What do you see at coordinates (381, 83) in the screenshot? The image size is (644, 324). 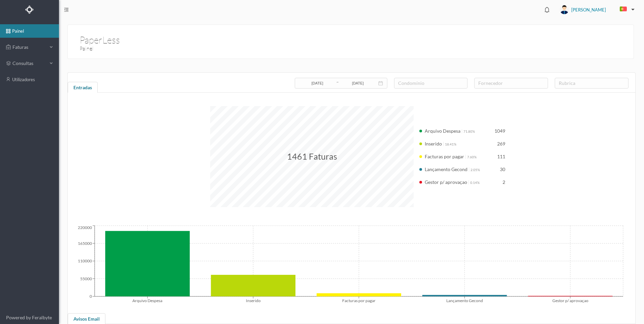 I see `i: icon: calendar` at bounding box center [381, 83].